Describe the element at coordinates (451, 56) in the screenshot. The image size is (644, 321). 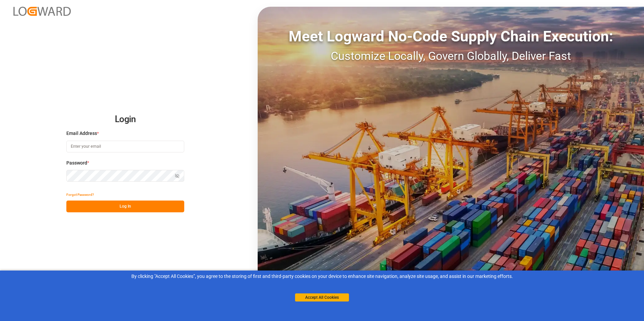
I see `div: Customize Locally, Govern Globally, Deliver Fast` at that location.